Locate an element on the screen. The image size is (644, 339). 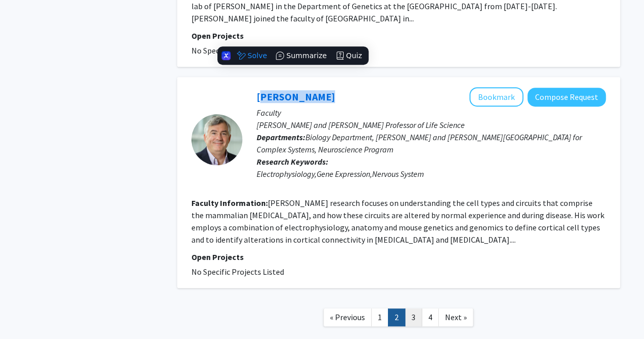
a: 4 is located at coordinates (430, 317).